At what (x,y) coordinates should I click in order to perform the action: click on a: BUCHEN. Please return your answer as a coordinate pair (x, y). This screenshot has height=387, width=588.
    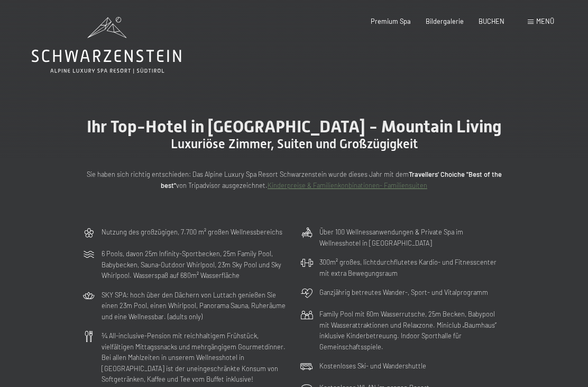
    Looking at the image, I should click on (491, 21).